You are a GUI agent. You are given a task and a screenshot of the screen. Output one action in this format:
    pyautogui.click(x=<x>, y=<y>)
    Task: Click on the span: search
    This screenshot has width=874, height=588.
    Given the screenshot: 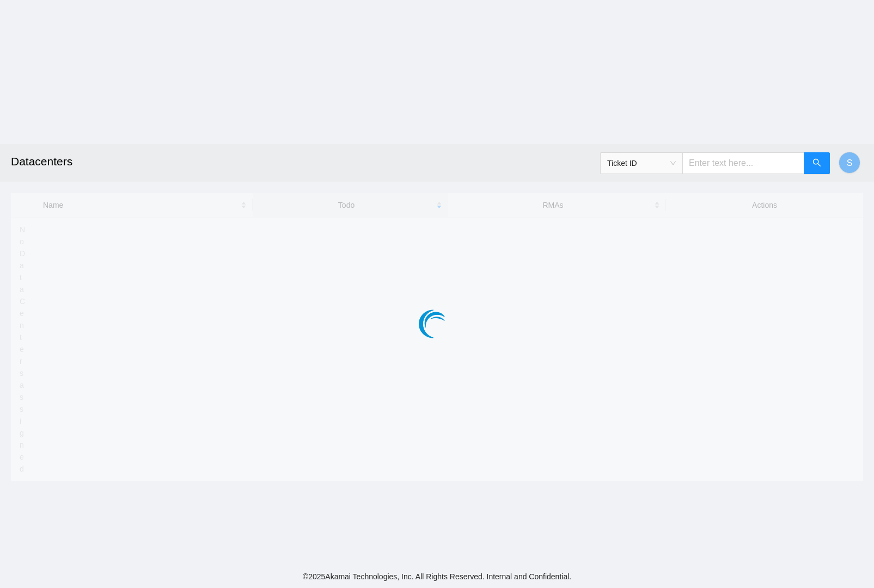 What is the action you would take?
    pyautogui.click(x=817, y=163)
    